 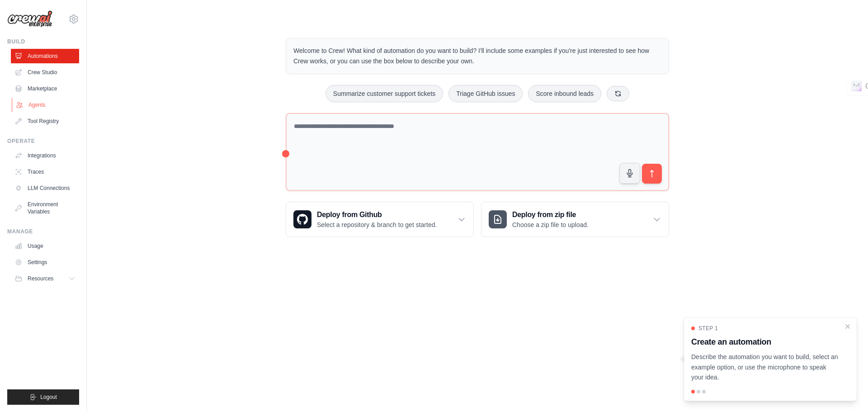 I want to click on button: Logout, so click(x=43, y=397).